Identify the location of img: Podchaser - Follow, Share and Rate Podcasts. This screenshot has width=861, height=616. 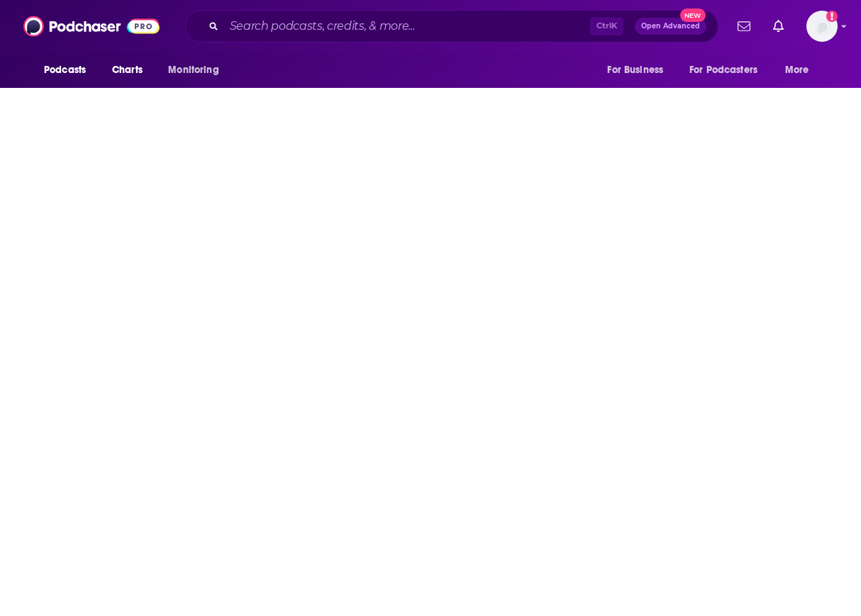
(91, 27).